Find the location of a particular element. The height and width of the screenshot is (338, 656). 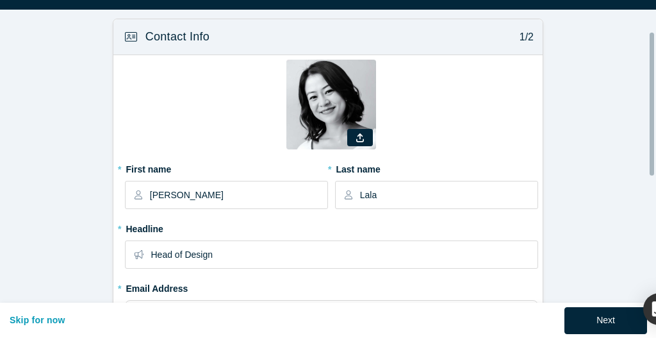

label: Headline is located at coordinates (332, 227).